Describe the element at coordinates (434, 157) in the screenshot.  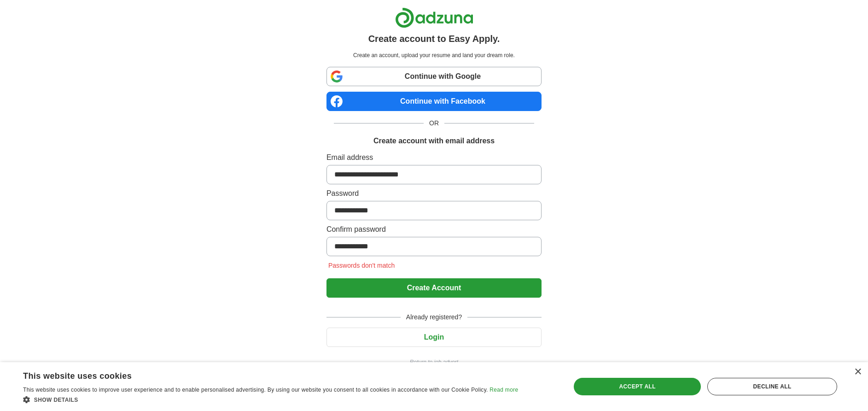
I see `label: Email address` at that location.